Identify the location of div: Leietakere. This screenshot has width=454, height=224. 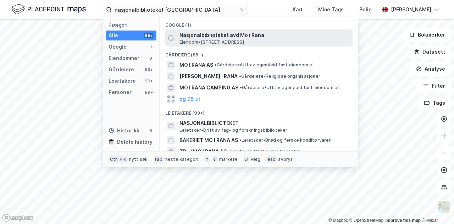
(122, 81).